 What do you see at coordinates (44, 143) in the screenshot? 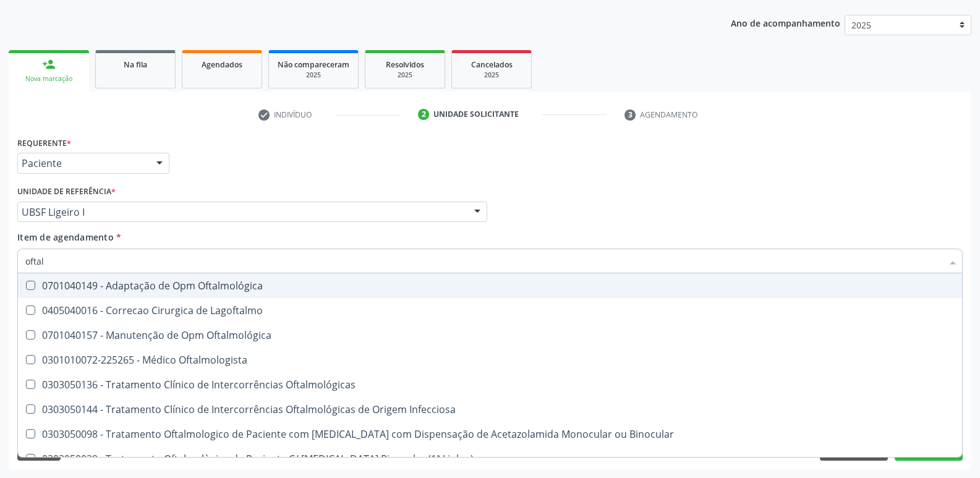
I see `label: Requerente` at bounding box center [44, 143].